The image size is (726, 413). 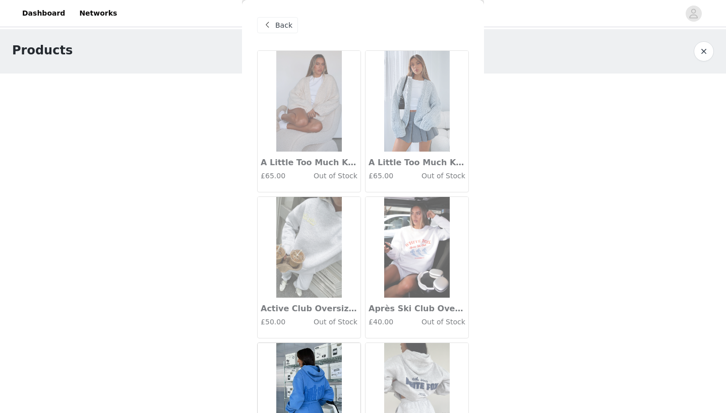 I want to click on h3: Après Ski Club Oversized Sweater Grey Marle, so click(x=417, y=309).